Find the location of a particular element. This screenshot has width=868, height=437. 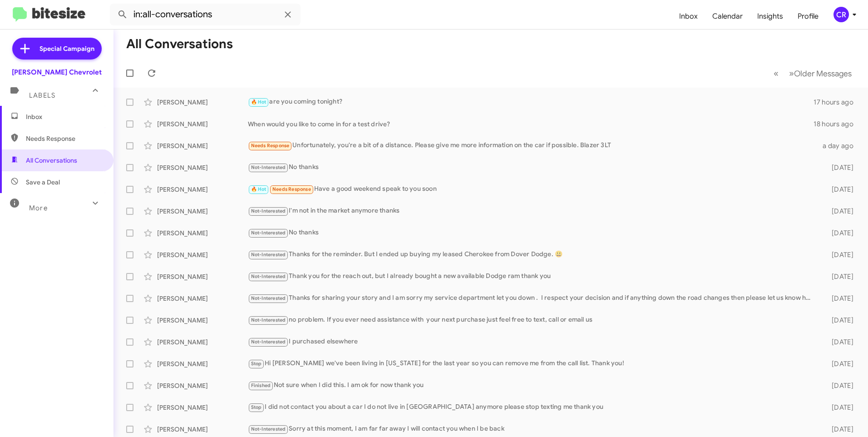

span: Special Campaign is located at coordinates (67, 49).